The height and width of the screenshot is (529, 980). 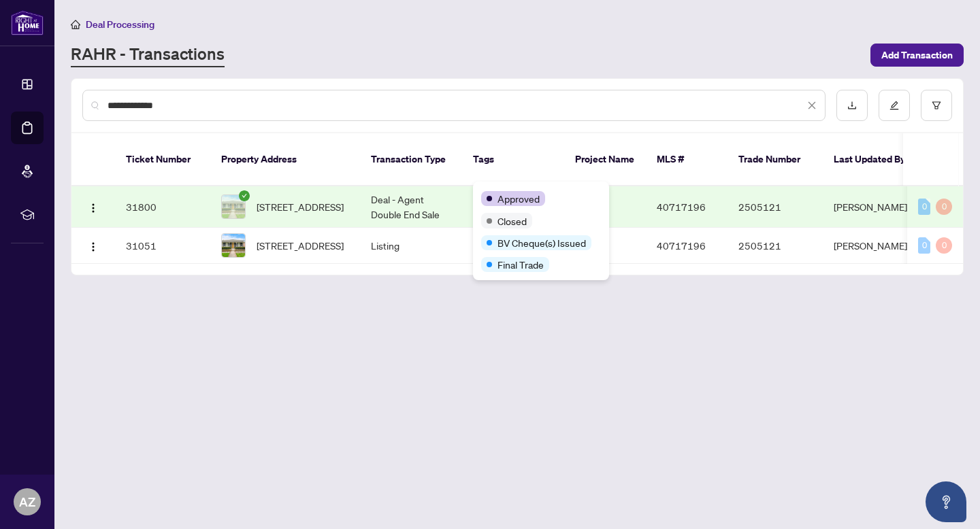 What do you see at coordinates (27, 502) in the screenshot?
I see `span: AZ` at bounding box center [27, 502].